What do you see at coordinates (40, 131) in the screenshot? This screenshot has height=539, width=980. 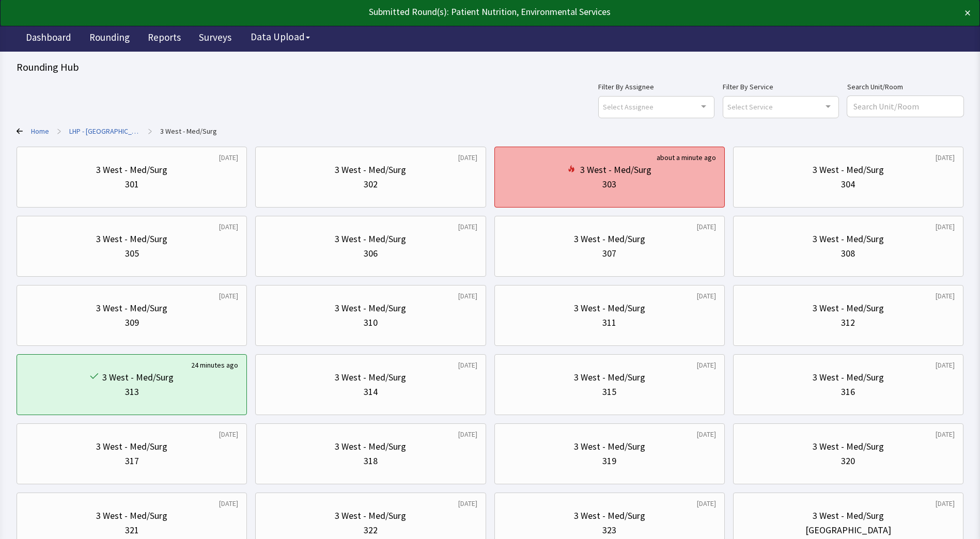 I see `a: Home` at bounding box center [40, 131].